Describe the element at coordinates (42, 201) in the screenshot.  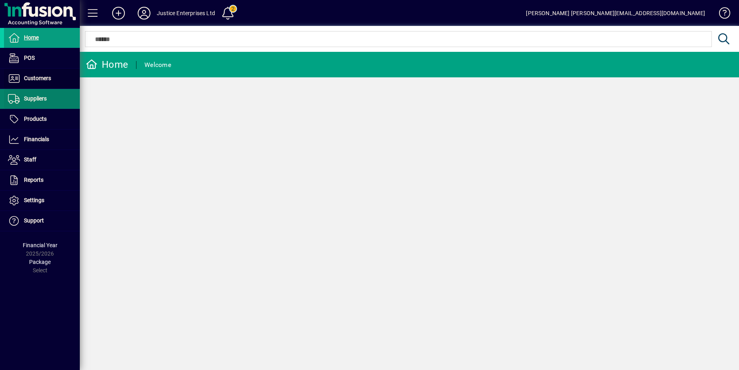
I see `a: Settings` at that location.